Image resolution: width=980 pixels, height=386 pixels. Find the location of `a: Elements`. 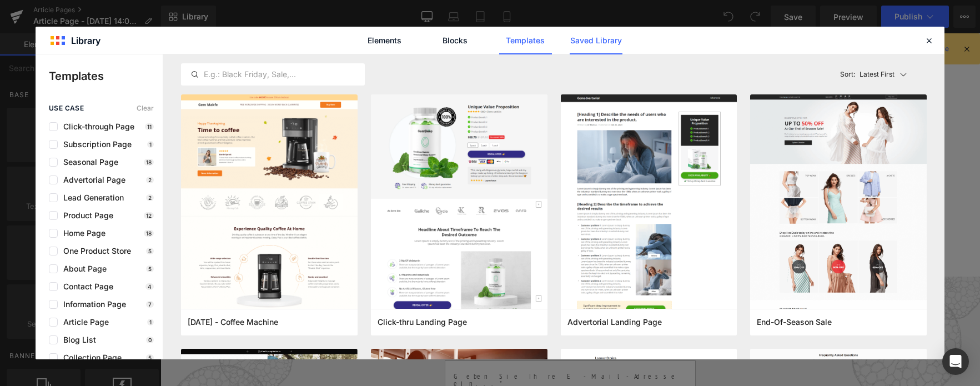

a: Elements is located at coordinates (384, 41).